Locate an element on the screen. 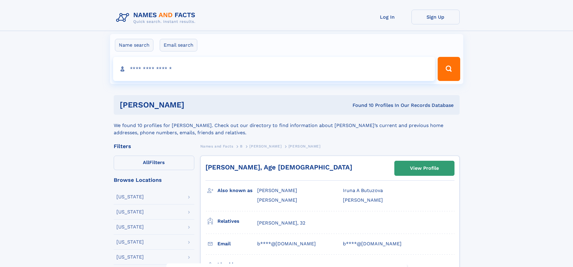  div: Found 10 Profiles In Our Records Database is located at coordinates (361, 105).